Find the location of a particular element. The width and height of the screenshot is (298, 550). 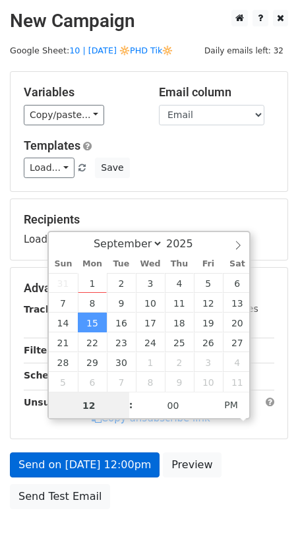

span: October 6, 2025 is located at coordinates (92, 382).